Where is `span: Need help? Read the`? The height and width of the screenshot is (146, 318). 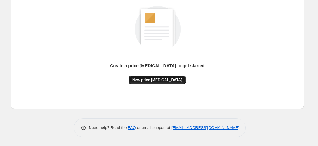 span: Need help? Read the is located at coordinates (108, 127).